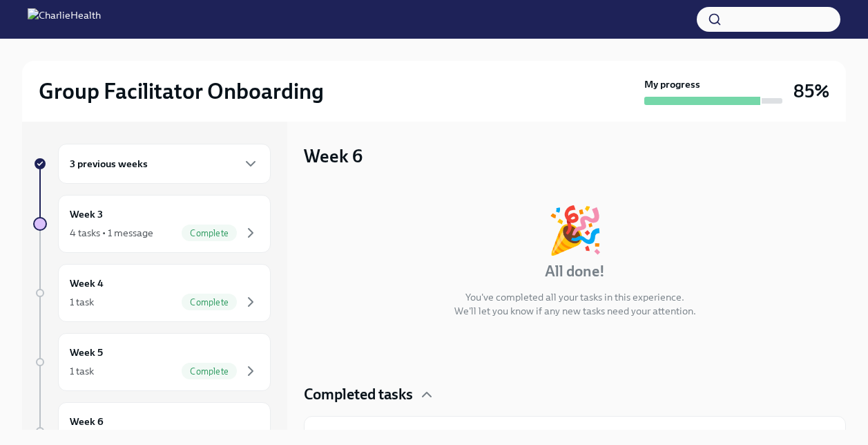 The image size is (868, 445). Describe the element at coordinates (64, 20) in the screenshot. I see `img: CharlieHealth` at that location.